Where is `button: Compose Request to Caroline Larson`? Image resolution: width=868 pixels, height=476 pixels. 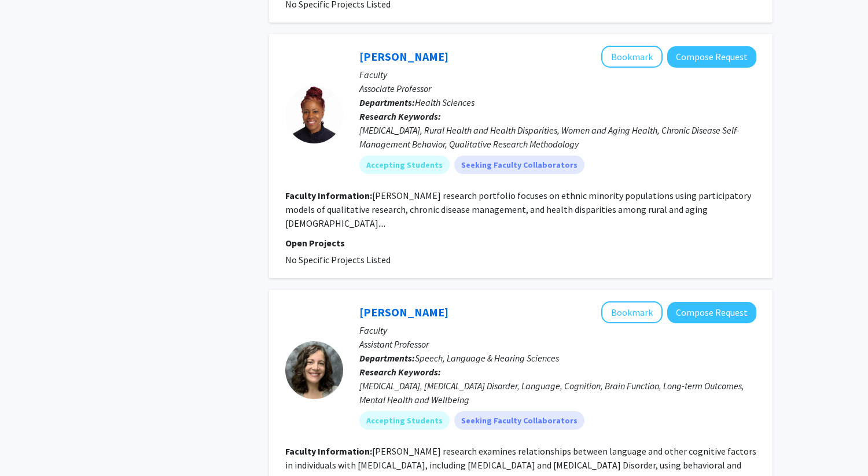 button: Compose Request to Caroline Larson is located at coordinates (712, 312).